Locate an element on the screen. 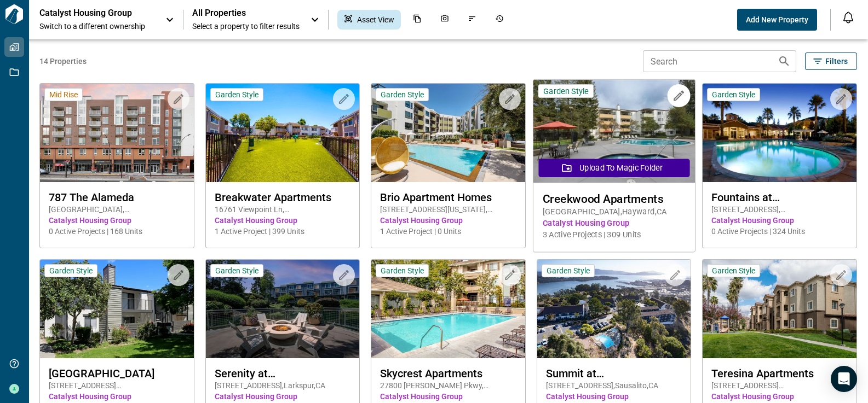 Image resolution: width=868 pixels, height=403 pixels. span: Asset View is located at coordinates (375, 20).